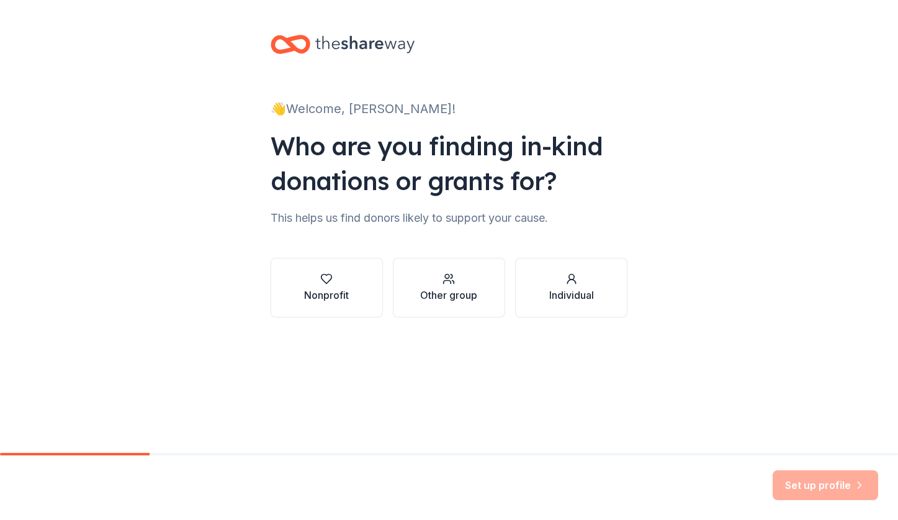 This screenshot has width=898, height=520. Describe the element at coordinates (449, 163) in the screenshot. I see `div: Who are you finding in-kind donations or grants for?` at that location.